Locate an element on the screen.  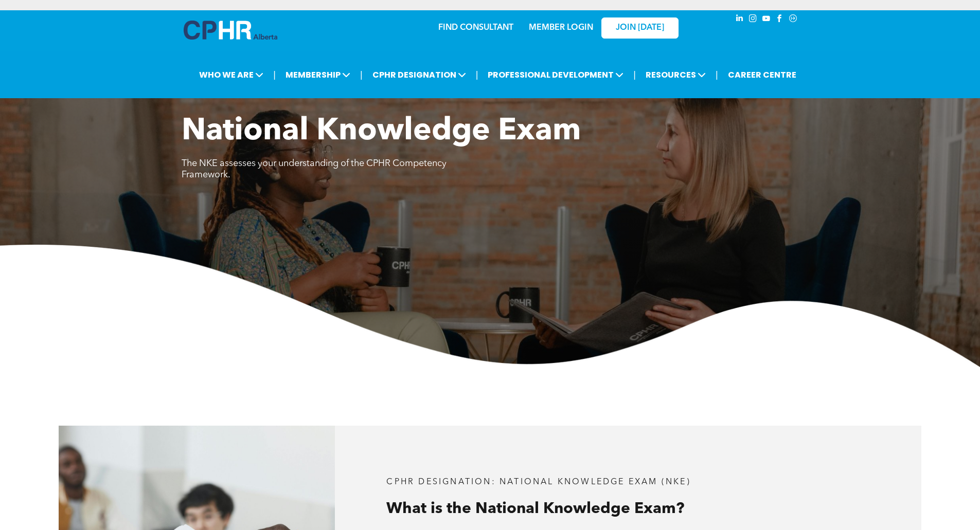
a: FIND CONSULTANT is located at coordinates (476, 28).